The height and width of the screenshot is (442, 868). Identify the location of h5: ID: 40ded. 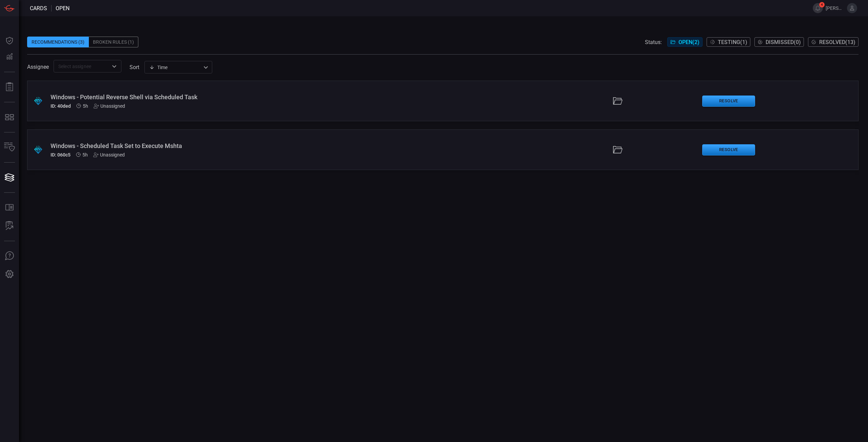
(61, 106).